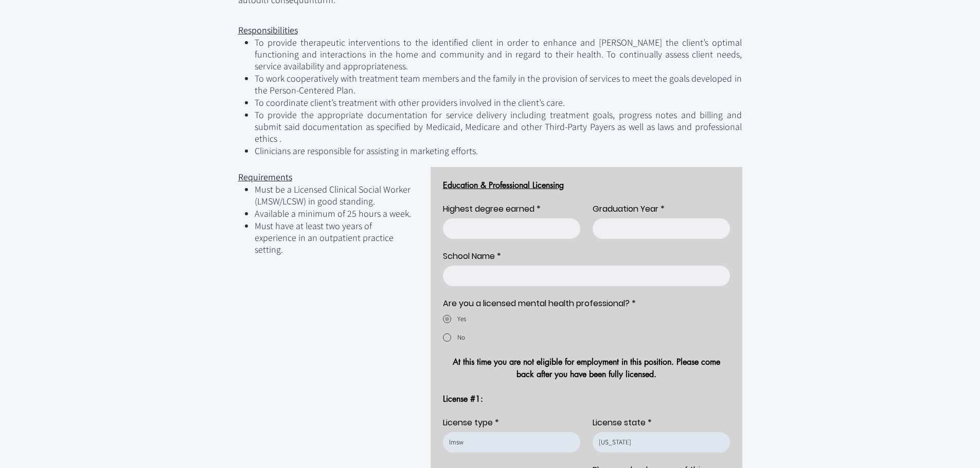 This screenshot has width=980, height=468. What do you see at coordinates (658, 443) in the screenshot?
I see `input: License state` at bounding box center [658, 443].